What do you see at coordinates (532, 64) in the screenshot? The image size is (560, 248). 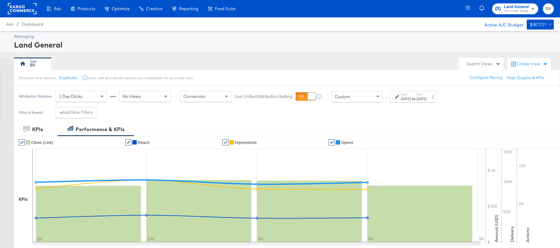 I see `div: Create View` at bounding box center [532, 64].